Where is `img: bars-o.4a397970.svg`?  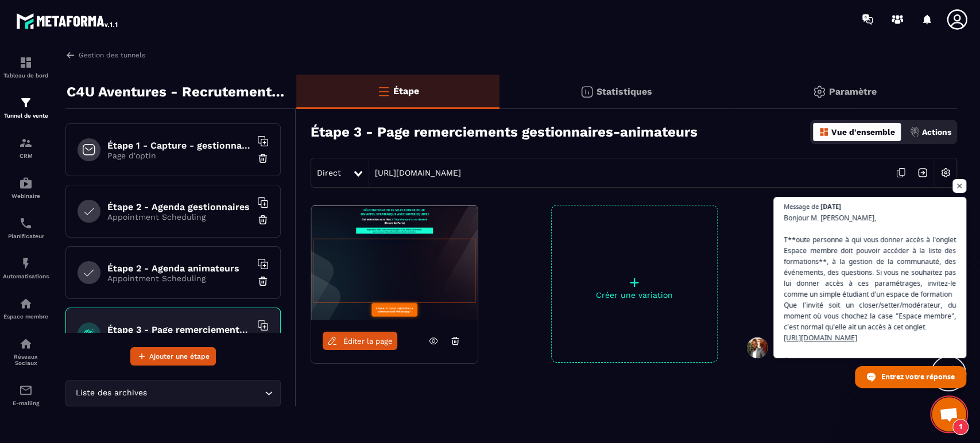
img: bars-o.4a397970.svg is located at coordinates (384, 92).